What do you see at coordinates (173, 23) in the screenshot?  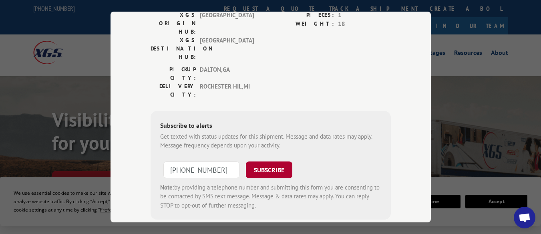 I see `label: XGS ORIGIN HUB:` at bounding box center [173, 23].